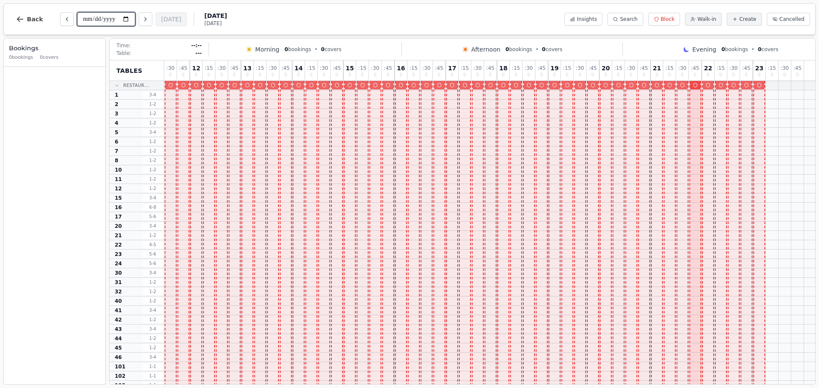  What do you see at coordinates (153, 329) in the screenshot?
I see `span: 3 - 4` at bounding box center [153, 329].